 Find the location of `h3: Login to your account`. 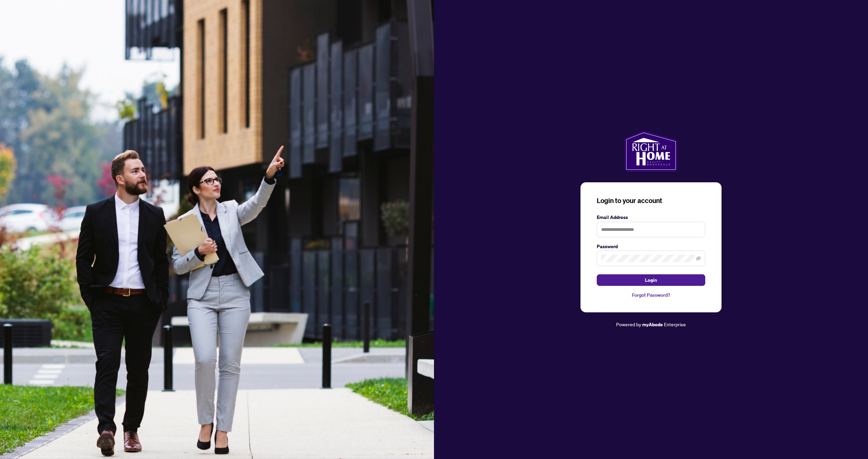

h3: Login to your account is located at coordinates (651, 200).